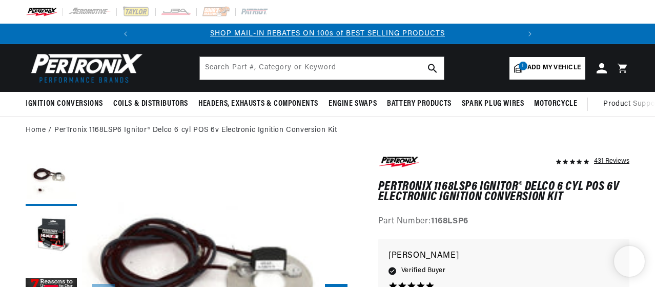 The height and width of the screenshot is (287, 655). I want to click on summary: Headers, Exhausts & Components, so click(258, 104).